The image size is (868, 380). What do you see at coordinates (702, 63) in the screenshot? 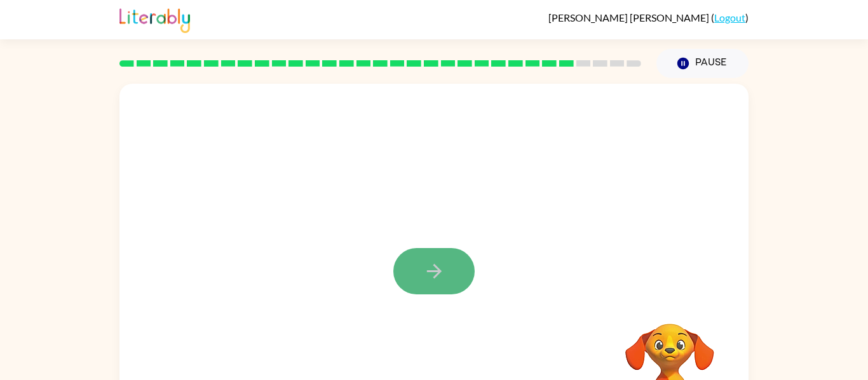
I see `button: Pause` at bounding box center [702, 63].